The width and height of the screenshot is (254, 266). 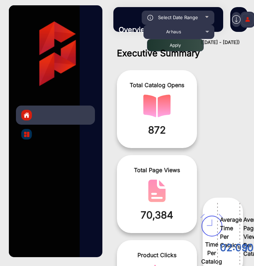 What do you see at coordinates (180, 53) in the screenshot?
I see `h1: Executive Summary` at bounding box center [180, 53].